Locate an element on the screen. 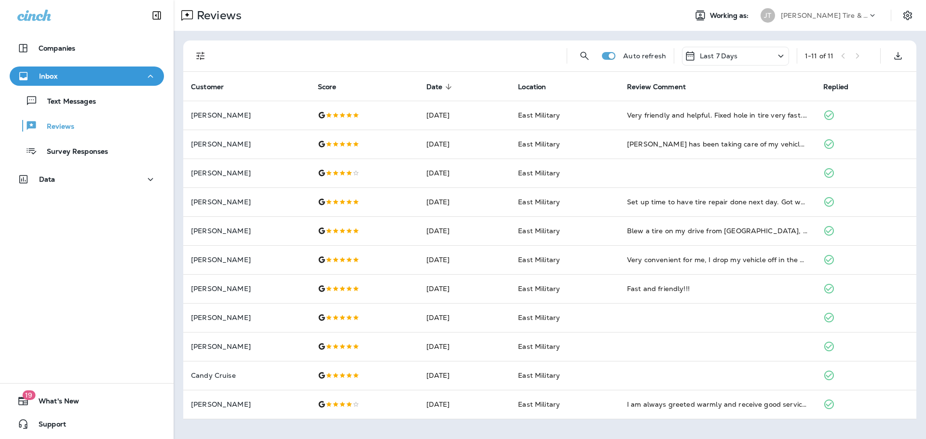 This screenshot has width=926, height=439. button: Collapse Sidebar is located at coordinates (157, 15).